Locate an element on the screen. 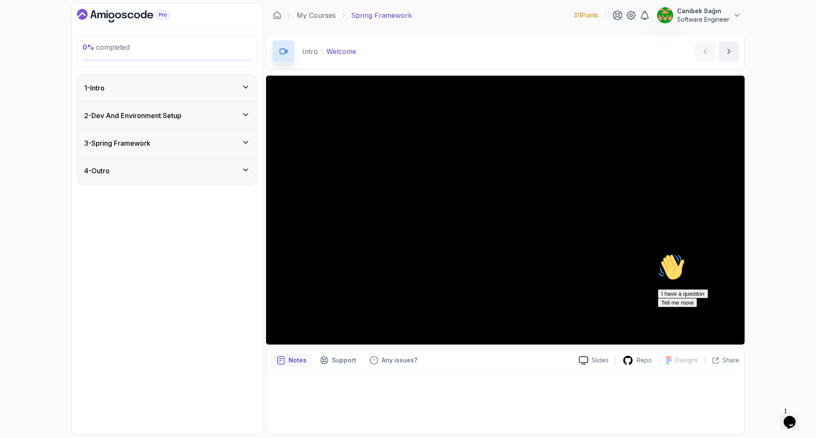  button: notes button is located at coordinates (291, 360).